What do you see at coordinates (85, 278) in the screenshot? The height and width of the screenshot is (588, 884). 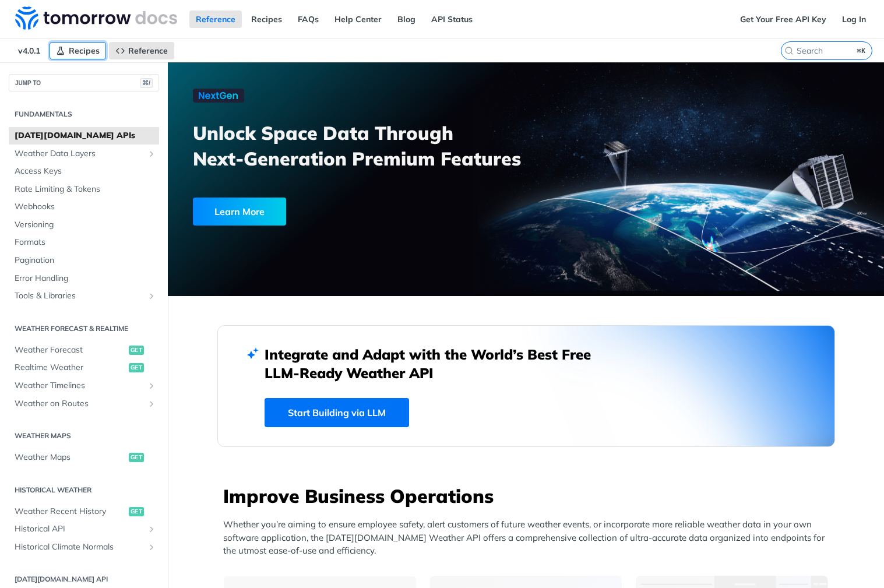 I see `span: Error Handling` at bounding box center [85, 278].